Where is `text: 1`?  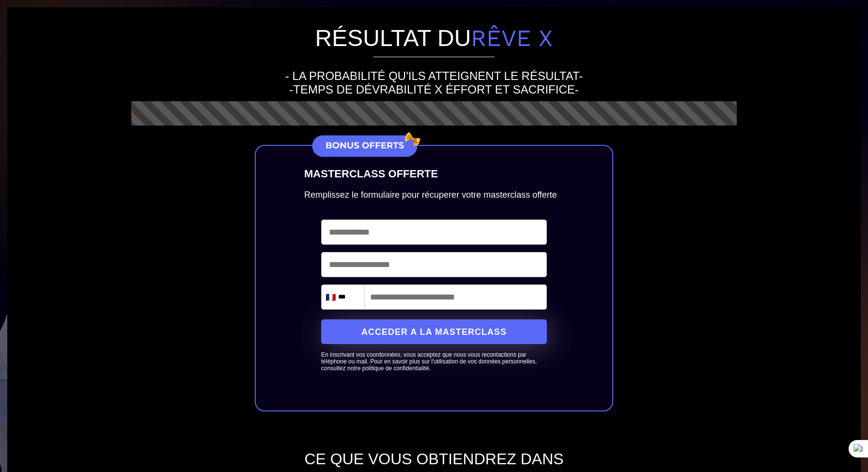 text: 1 is located at coordinates (133, 113).